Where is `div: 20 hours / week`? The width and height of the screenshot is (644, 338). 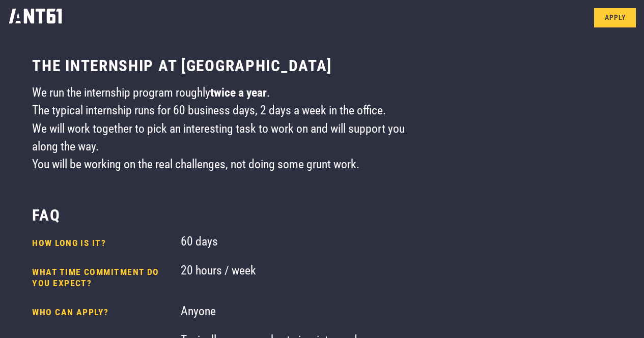
div: 20 hours / week is located at coordinates (298, 278).